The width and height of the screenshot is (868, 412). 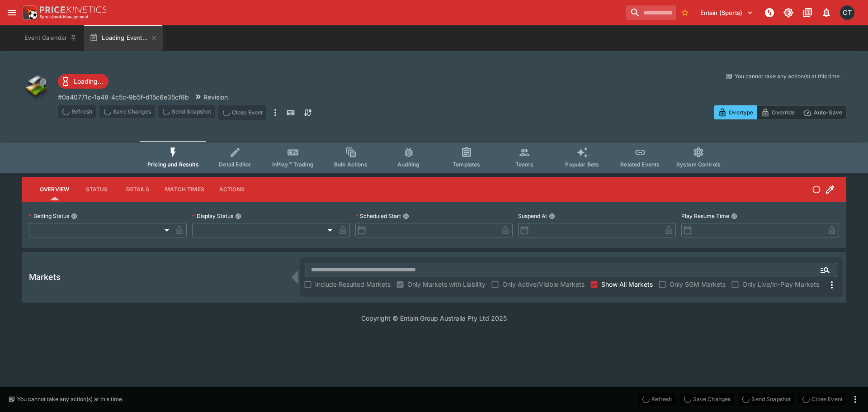 What do you see at coordinates (123, 38) in the screenshot?
I see `button: Loading Event...` at bounding box center [123, 38].